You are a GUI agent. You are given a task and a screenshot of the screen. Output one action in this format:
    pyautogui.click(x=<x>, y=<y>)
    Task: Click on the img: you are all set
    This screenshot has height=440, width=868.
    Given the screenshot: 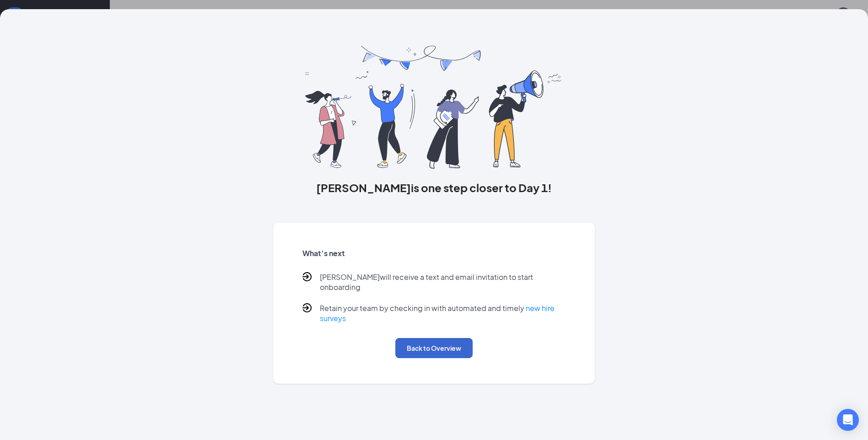 What is the action you would take?
    pyautogui.click(x=434, y=107)
    